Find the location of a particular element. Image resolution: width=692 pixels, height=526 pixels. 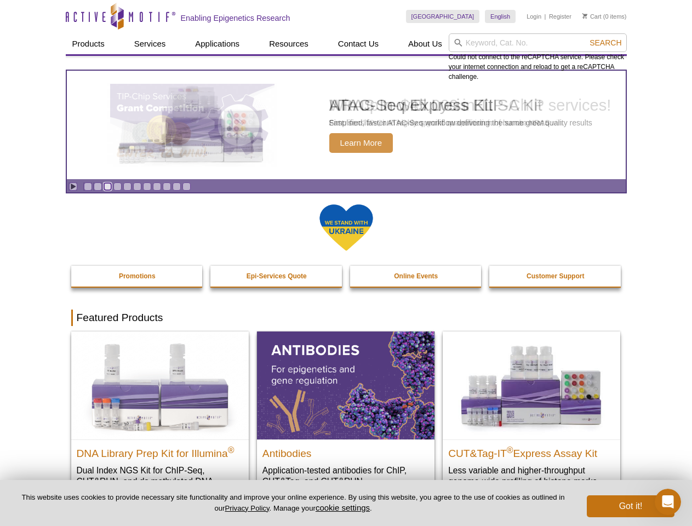

a: Resources is located at coordinates (289, 44).